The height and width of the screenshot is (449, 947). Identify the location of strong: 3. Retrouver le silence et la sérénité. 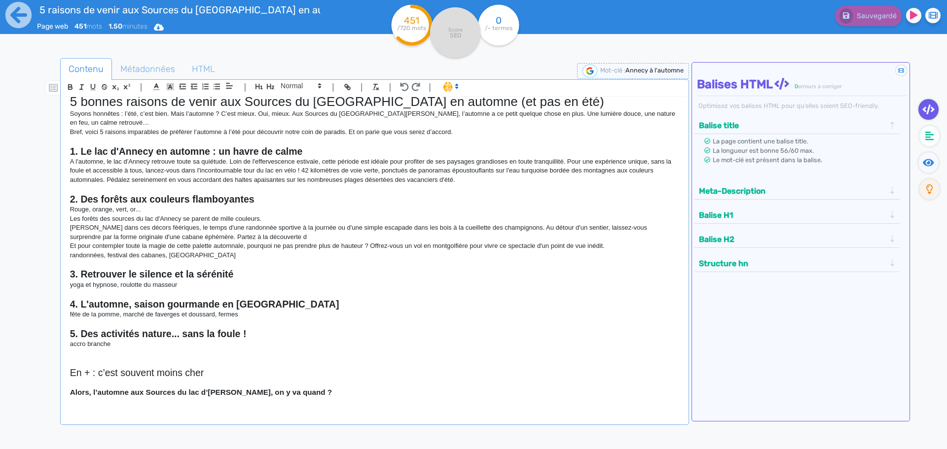
(152, 274).